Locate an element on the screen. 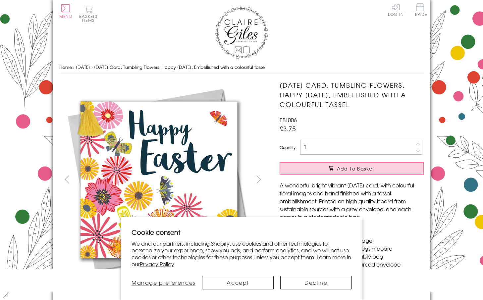 The height and width of the screenshot is (300, 483). p: We and our partners, including Shopify, use cookies and other technologies to personalize your ex... is located at coordinates (241, 254).